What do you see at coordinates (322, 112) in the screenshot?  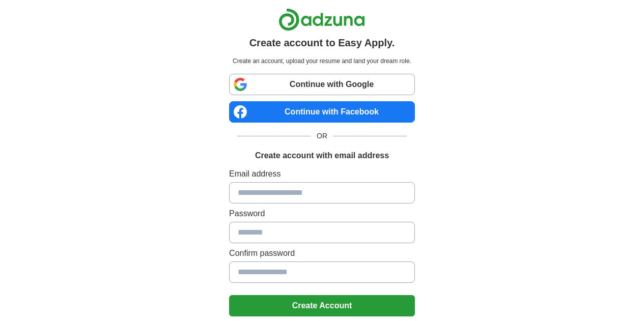 I see `a: Continue with Facebook` at bounding box center [322, 112].